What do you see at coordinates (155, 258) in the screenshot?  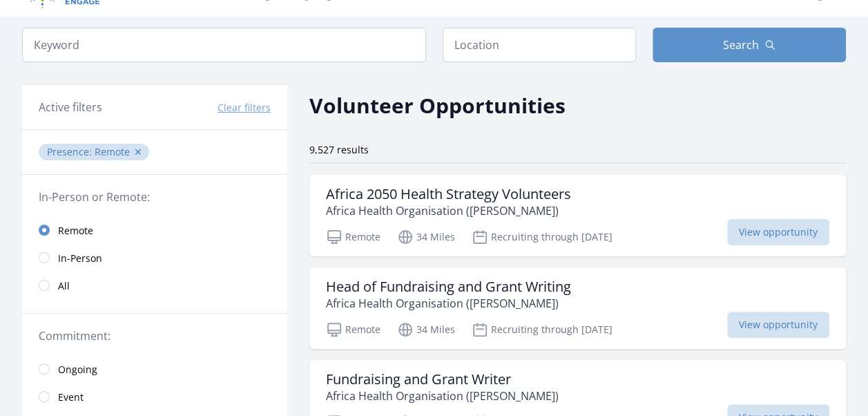 I see `a: In-Person` at bounding box center [155, 258].